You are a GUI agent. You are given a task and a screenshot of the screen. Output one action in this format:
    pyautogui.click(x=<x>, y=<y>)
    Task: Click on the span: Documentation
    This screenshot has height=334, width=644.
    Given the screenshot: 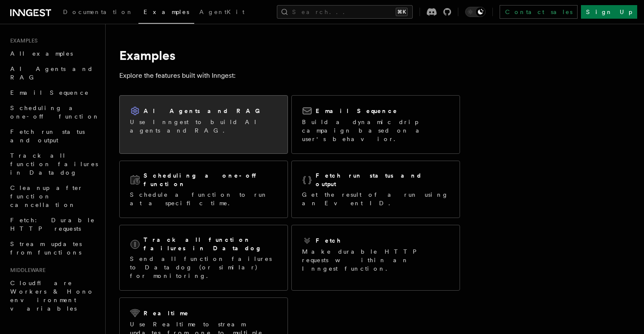 What is the action you would take?
    pyautogui.click(x=98, y=12)
    